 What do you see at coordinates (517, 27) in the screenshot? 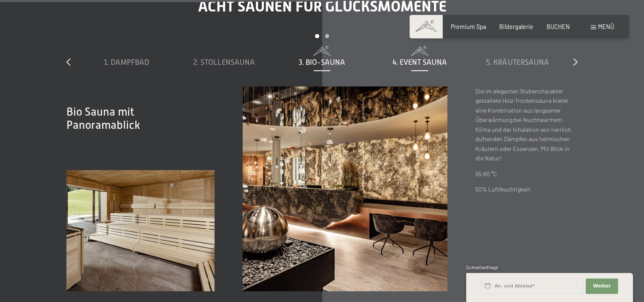
I see `a: Bildergalerie` at bounding box center [517, 27].